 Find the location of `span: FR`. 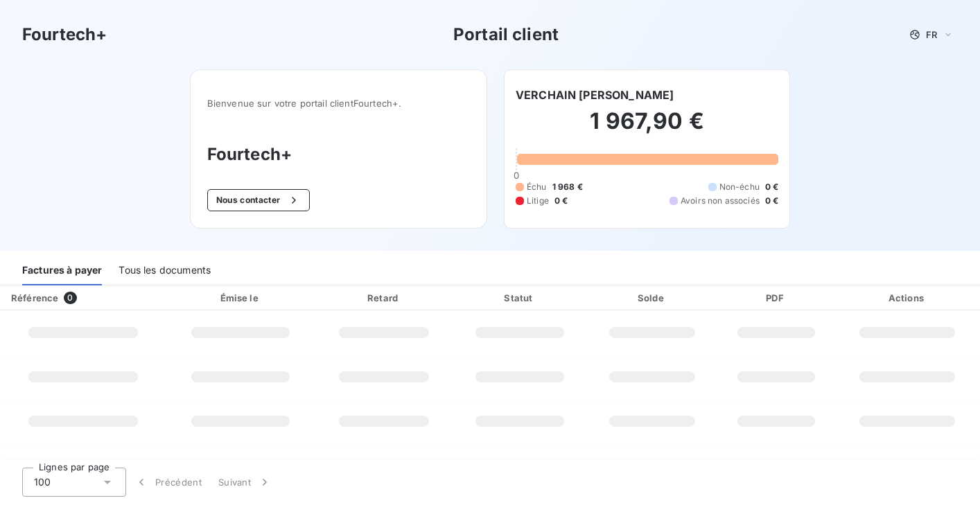

span: FR is located at coordinates (931, 34).